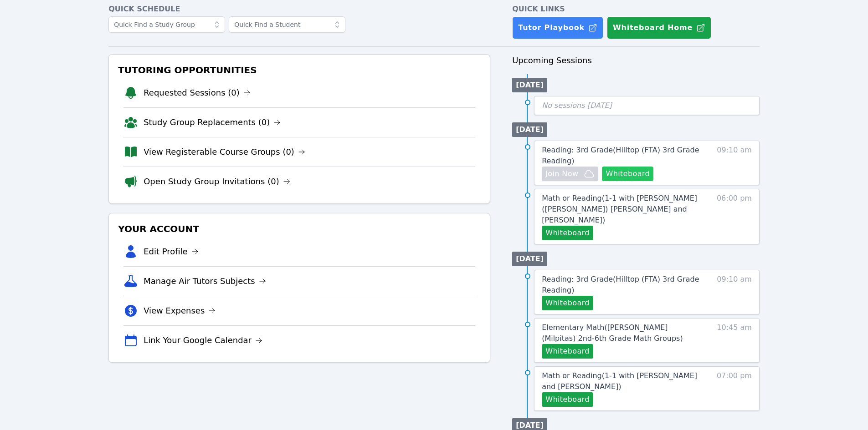  Describe the element at coordinates (287, 25) in the screenshot. I see `input: Quick Find a Student` at that location.